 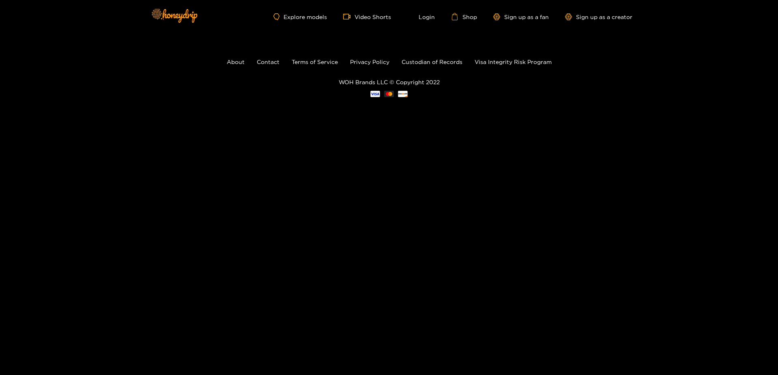 What do you see at coordinates (432, 62) in the screenshot?
I see `a: Custodian of Records` at bounding box center [432, 62].